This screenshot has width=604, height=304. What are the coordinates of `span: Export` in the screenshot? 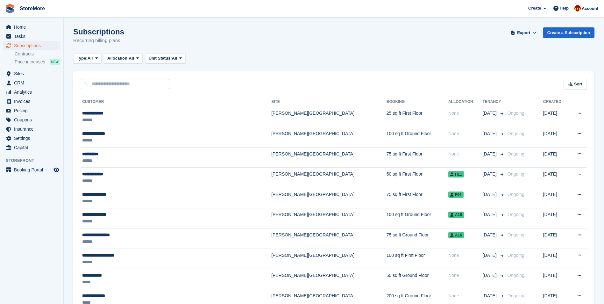 It's located at (524, 33).